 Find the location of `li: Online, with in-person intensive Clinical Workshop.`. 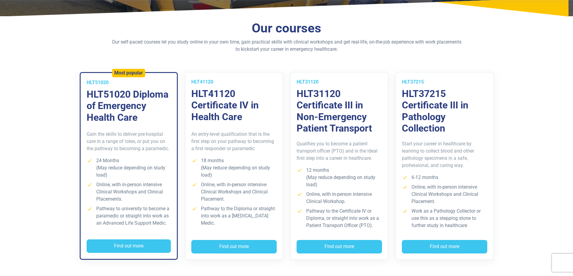

li: Online, with in-person intensive Clinical Workshop. is located at coordinates (339, 198).